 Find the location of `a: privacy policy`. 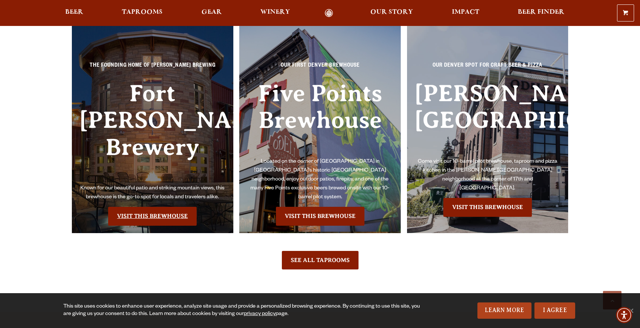

a: privacy policy is located at coordinates (260, 314).